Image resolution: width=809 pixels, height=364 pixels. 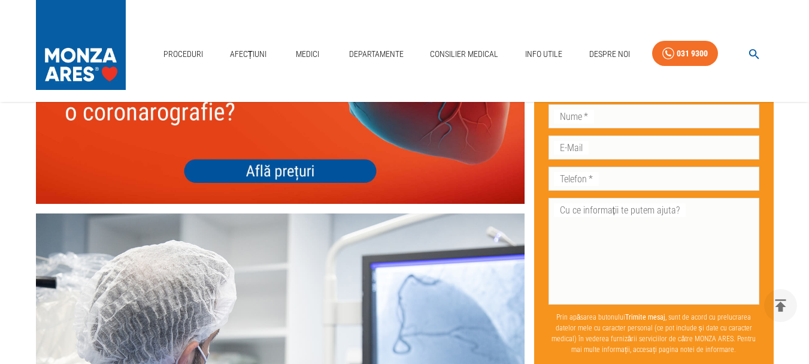 I want to click on a: 031 9300, so click(x=685, y=53).